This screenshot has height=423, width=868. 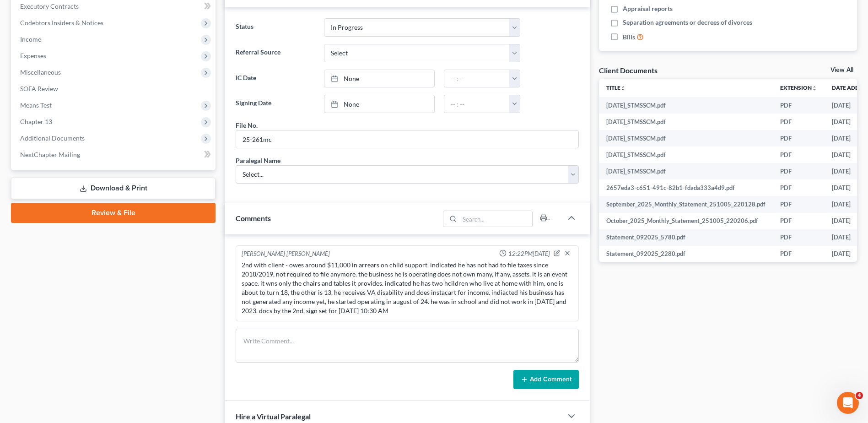 What do you see at coordinates (685, 204) in the screenshot?
I see `td: September_2025_Monthly_Statement_251005_220128.pdf` at bounding box center [685, 204].